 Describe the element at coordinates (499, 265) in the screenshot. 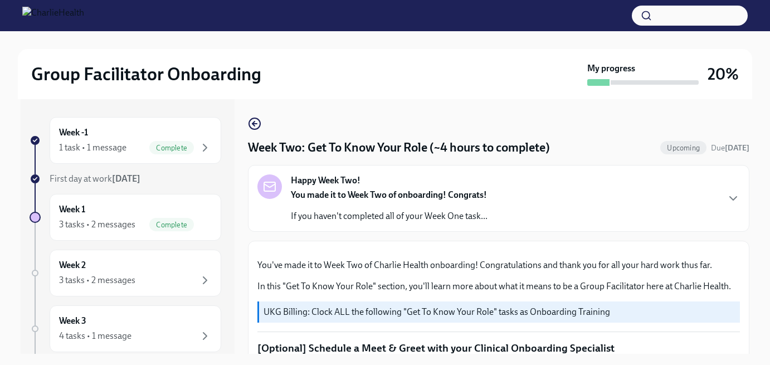

I see `p: You've made it to Week Two of Charlie Health onboarding! Congratulations and thank you for all yo...` at that location.